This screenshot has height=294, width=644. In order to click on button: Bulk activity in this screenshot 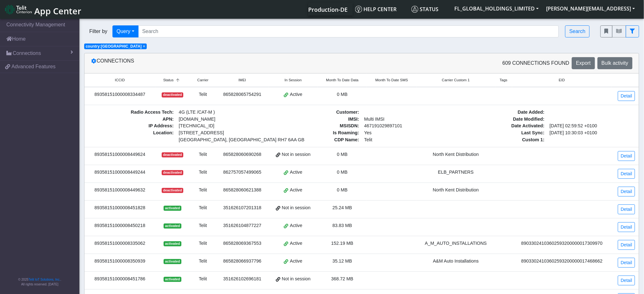, I will do `click(615, 63)`.